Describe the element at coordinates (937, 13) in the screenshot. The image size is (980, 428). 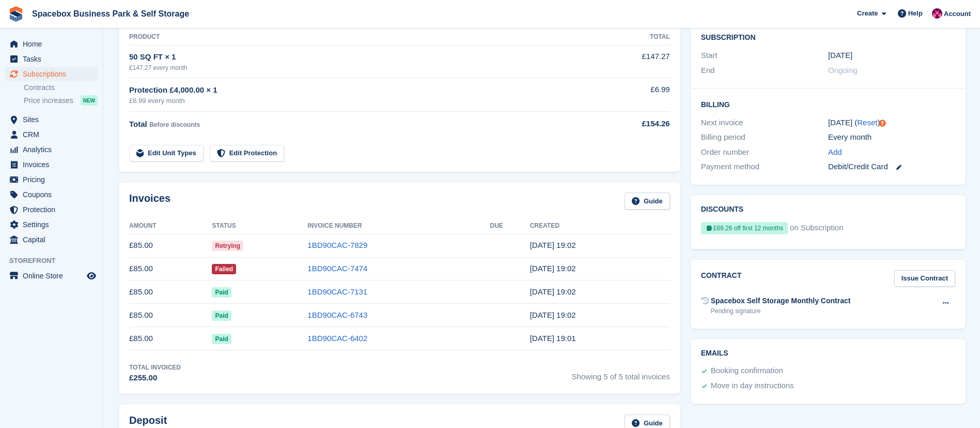
I see `img: Avishka Chauhan` at that location.